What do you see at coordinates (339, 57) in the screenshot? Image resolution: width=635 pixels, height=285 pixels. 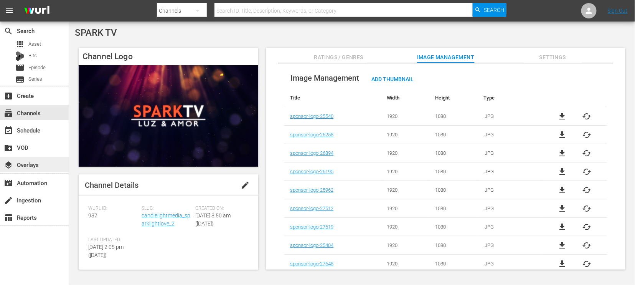 I see `span: Ratings / Genres` at bounding box center [339, 57].